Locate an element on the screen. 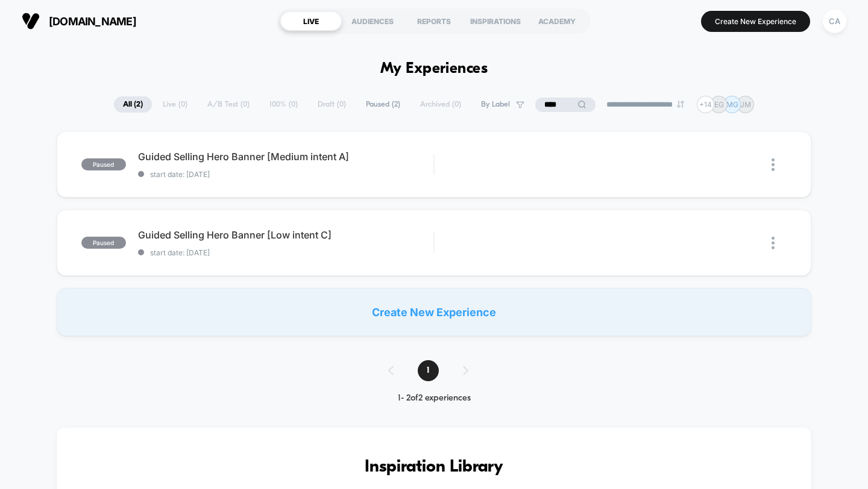  img: Visually logo is located at coordinates (31, 21).